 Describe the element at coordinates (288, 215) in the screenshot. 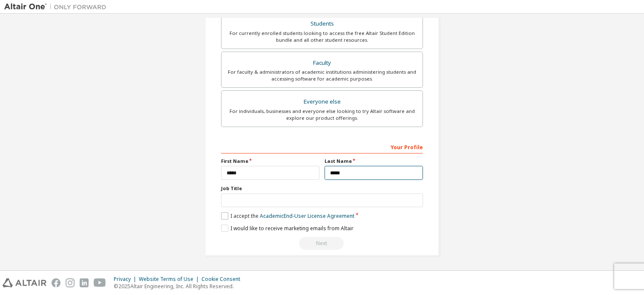

I see `label: I accept the` at that location.